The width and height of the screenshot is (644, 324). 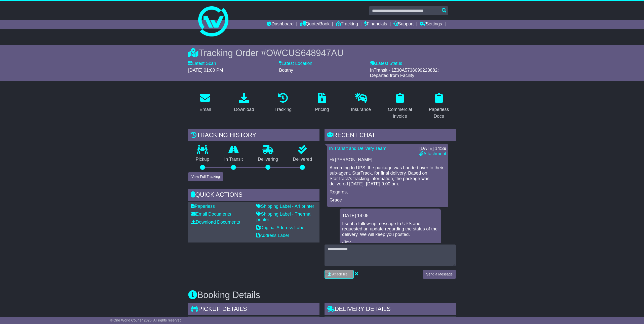 I want to click on a: Address Label, so click(x=272, y=235).